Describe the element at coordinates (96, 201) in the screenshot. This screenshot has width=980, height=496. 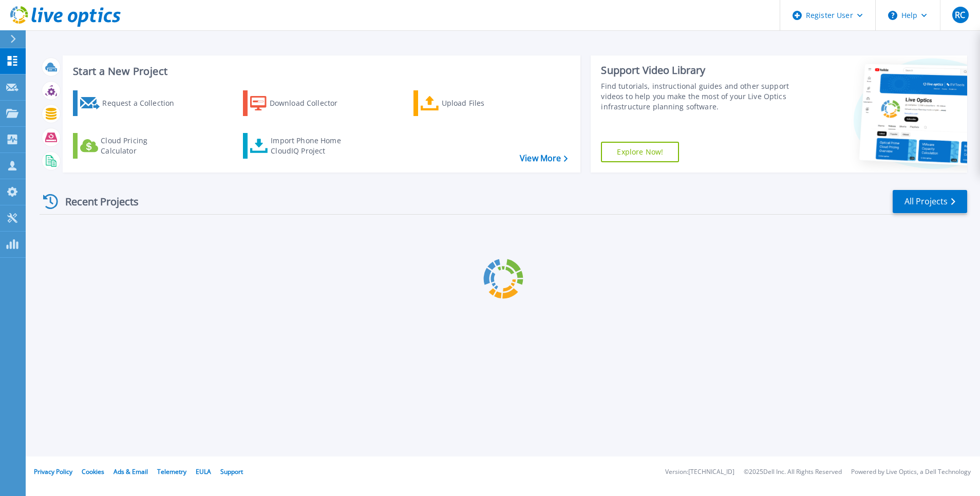
I see `div: Recent Projects` at that location.